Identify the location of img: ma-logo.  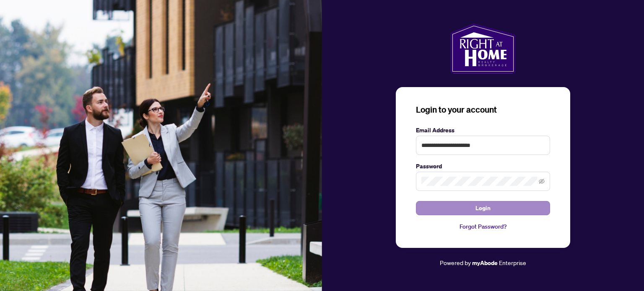
(483, 49).